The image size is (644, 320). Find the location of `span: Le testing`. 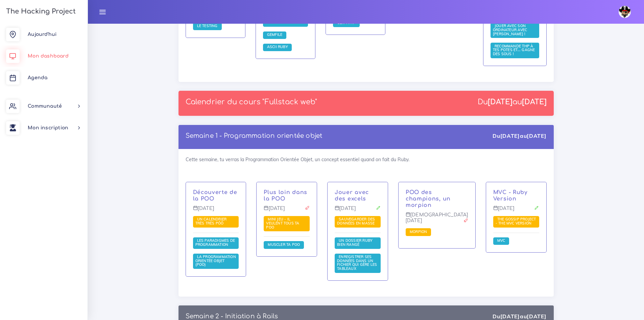

span: Le testing is located at coordinates (207, 25).